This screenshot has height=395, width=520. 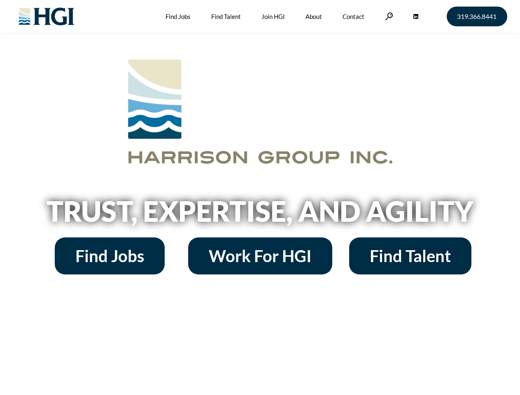 What do you see at coordinates (477, 16) in the screenshot?
I see `a: 319.366.8441` at bounding box center [477, 16].